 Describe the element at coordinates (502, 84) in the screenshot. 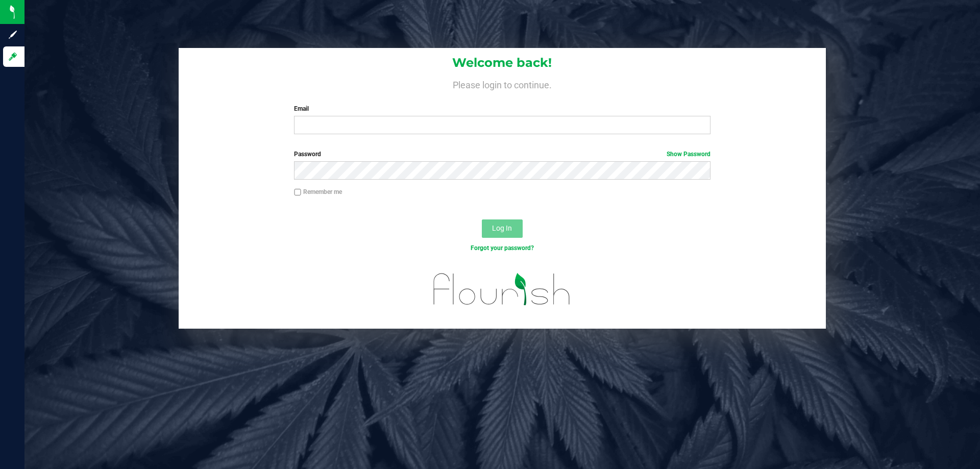

I see `h4: Please login to continue.` at that location.